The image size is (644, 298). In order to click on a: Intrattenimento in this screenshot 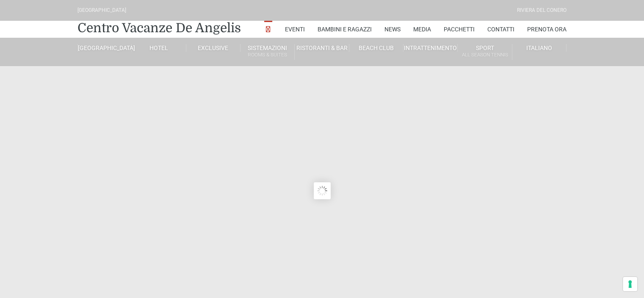, I will do `click(431, 48)`.